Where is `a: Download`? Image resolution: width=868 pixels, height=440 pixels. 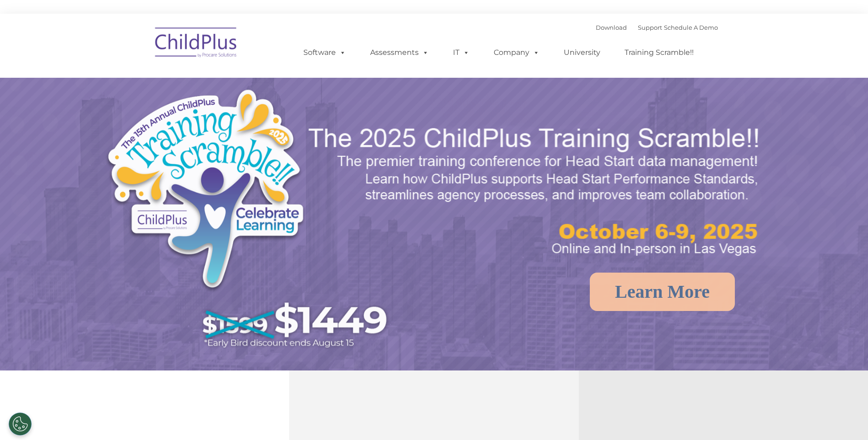
a: Download is located at coordinates (611, 27).